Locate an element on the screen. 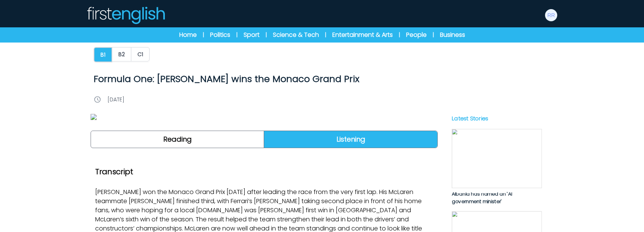  img: PJl9VkwkmoiLmIwr0aEIaWRaighPRt04lbkCKz6d.jpg is located at coordinates (497, 158).